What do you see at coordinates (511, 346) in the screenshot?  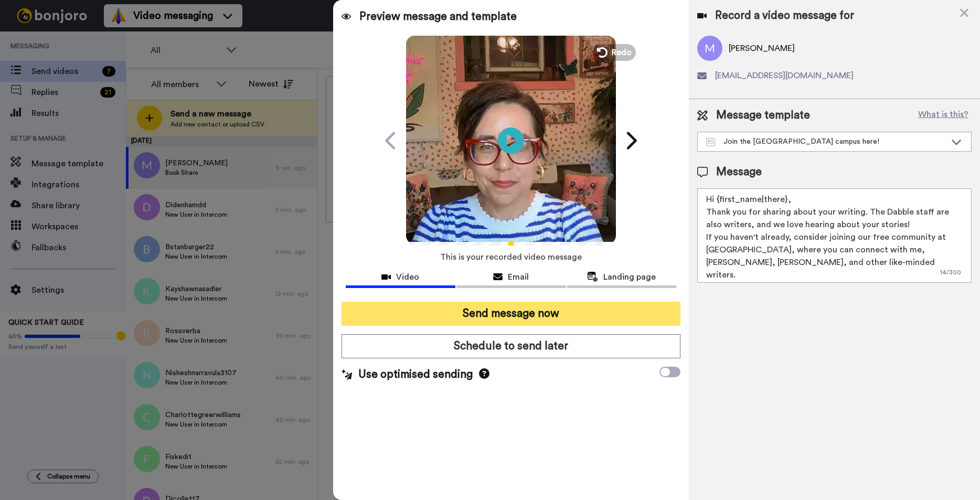 I see `button: Schedule to send later` at bounding box center [511, 346].